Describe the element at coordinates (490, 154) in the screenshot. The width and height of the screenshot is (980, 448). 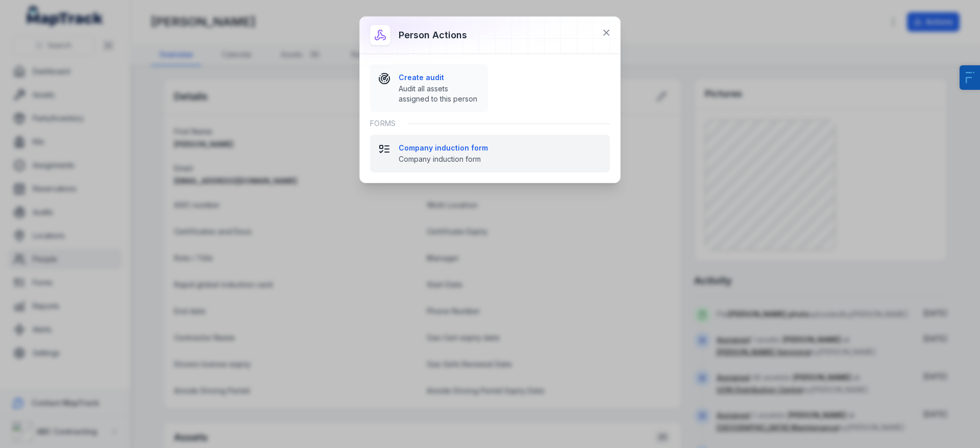
I see `button: Company induction formCompany induction form` at that location.